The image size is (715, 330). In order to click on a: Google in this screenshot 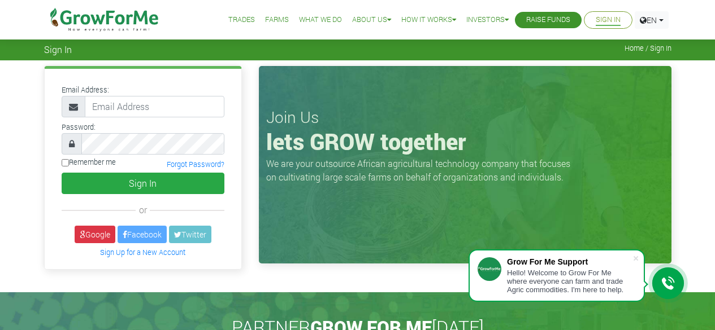, I will do `click(95, 234)`.